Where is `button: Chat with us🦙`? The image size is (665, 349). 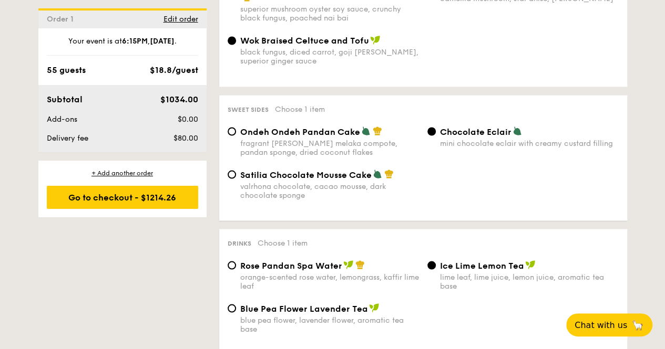
button: Chat with us🦙 is located at coordinates (609, 325).